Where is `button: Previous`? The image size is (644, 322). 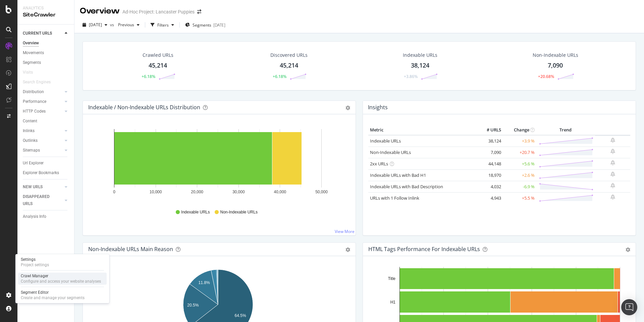 button: Previous is located at coordinates (129, 25).